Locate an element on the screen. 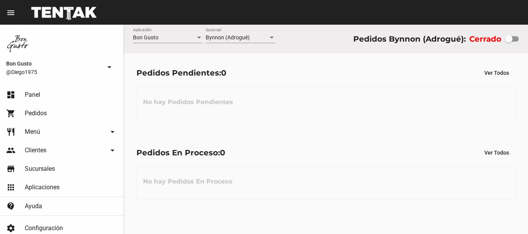 The height and width of the screenshot is (234, 528). span: Clientes is located at coordinates (36, 151).